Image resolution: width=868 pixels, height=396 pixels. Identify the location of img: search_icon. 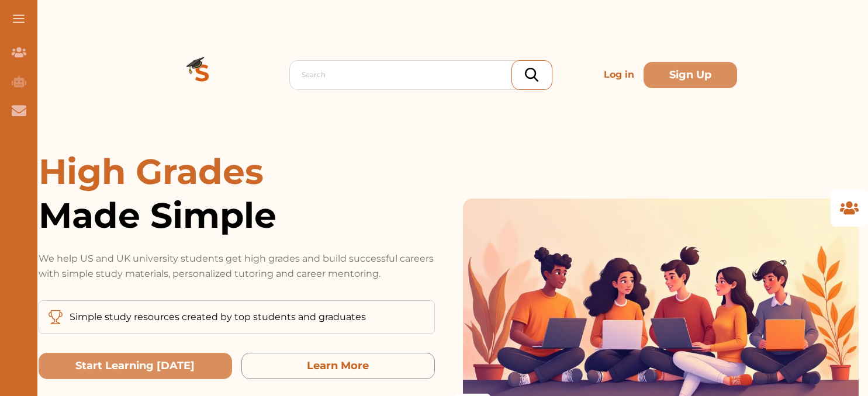
(532, 75).